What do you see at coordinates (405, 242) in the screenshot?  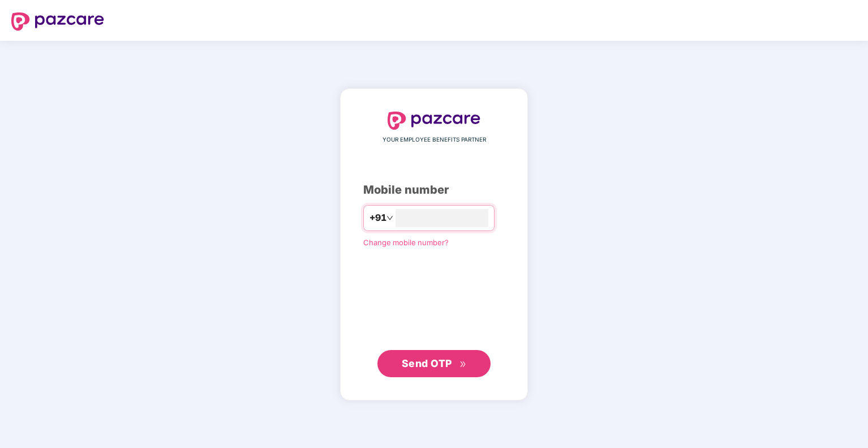 I see `a: Change mobile number?` at bounding box center [405, 242].